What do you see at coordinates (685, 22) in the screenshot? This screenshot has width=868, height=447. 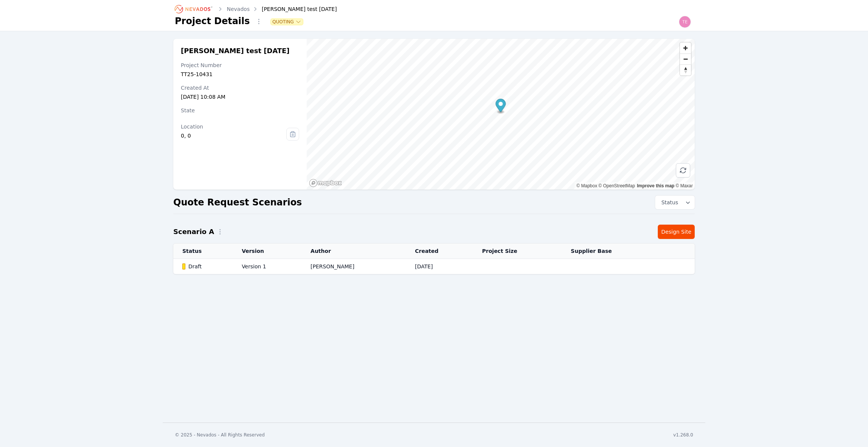 I see `img: Ted Elliott` at bounding box center [685, 22].